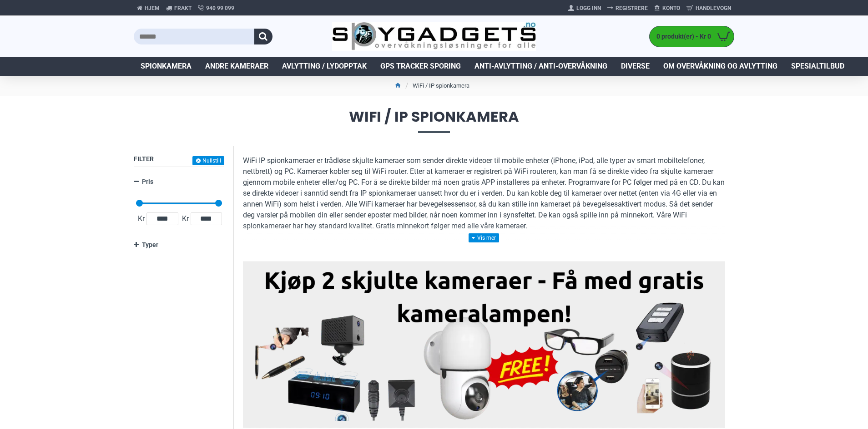 The height and width of the screenshot is (429, 868). What do you see at coordinates (420, 67) in the screenshot?
I see `a: GPS Tracker Sporing` at bounding box center [420, 67].